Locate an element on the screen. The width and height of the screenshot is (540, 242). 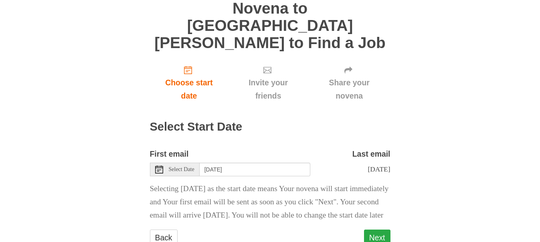
label: Last email is located at coordinates (371, 154).